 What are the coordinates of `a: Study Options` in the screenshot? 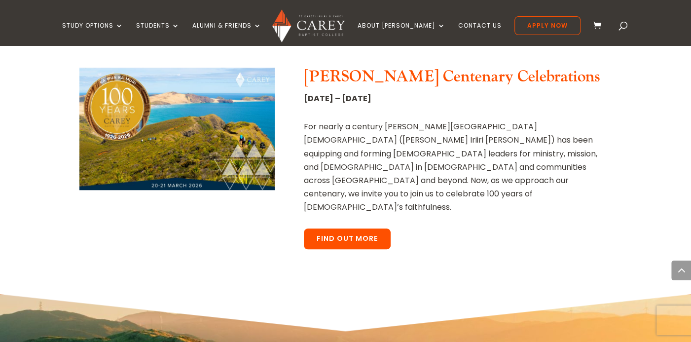 It's located at (93, 34).